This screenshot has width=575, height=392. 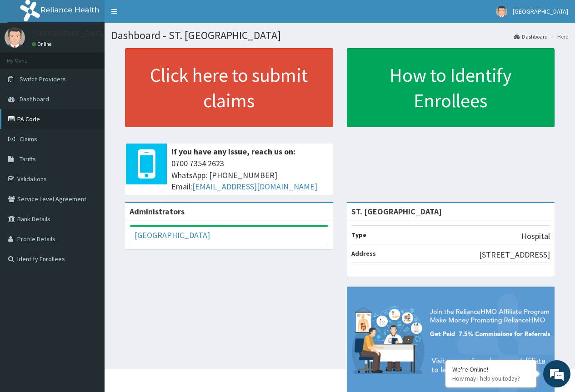 I want to click on b: Type, so click(x=359, y=235).